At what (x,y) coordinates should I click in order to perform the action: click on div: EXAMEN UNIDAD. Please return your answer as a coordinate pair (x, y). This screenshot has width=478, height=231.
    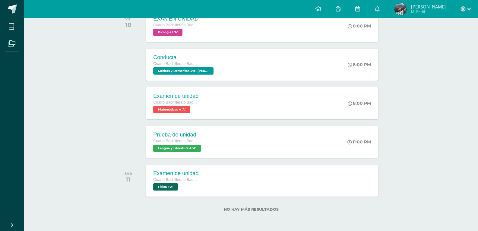
    Looking at the image, I should click on (176, 19).